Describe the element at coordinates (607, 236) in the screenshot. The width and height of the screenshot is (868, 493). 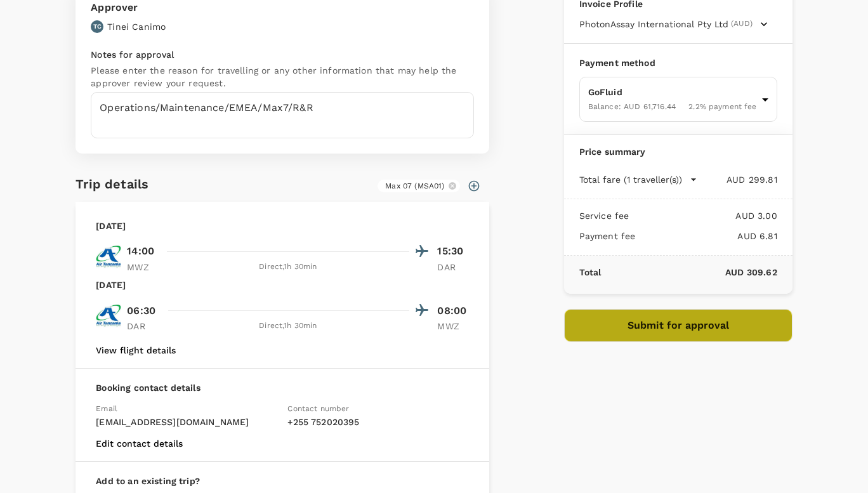
I see `p: Payment fee` at that location.